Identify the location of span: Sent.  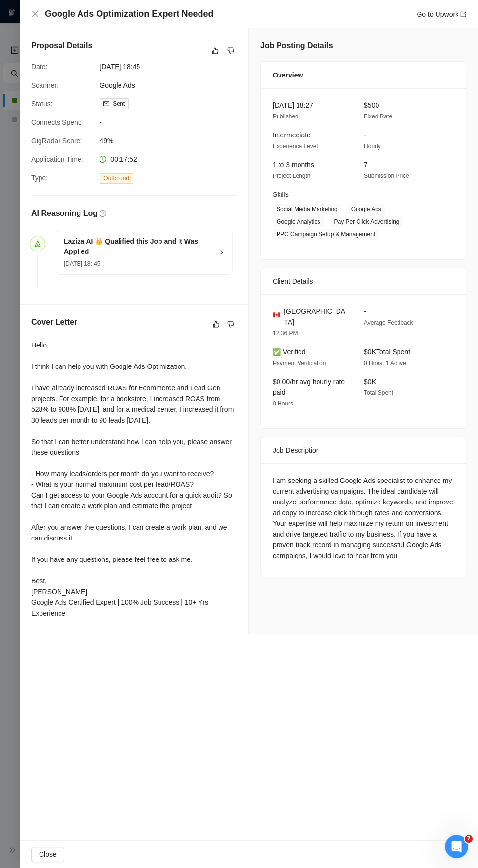
(118, 104).